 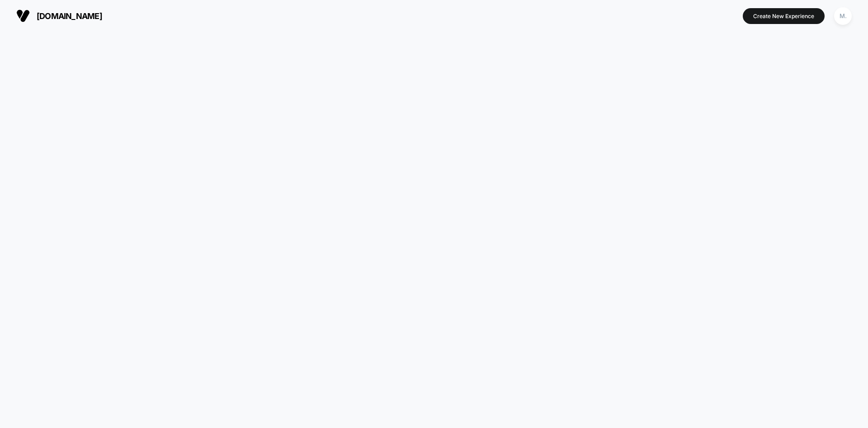 I want to click on img: Visually logo, so click(x=23, y=16).